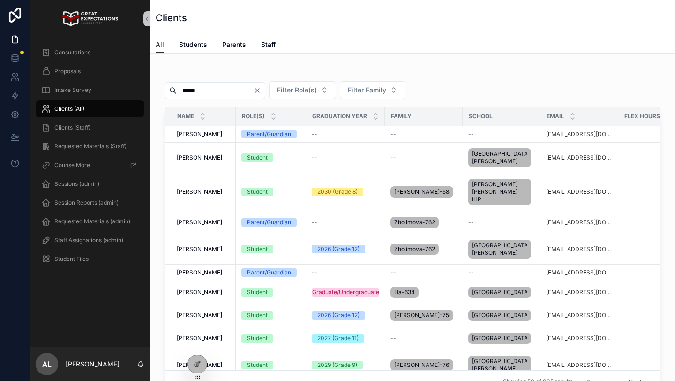 This screenshot has width=675, height=381. I want to click on span: Graduation Year, so click(340, 116).